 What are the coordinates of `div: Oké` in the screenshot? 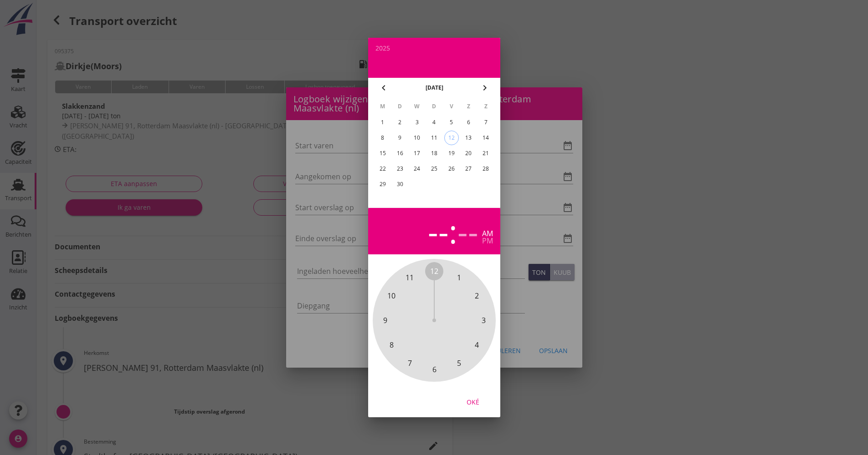 It's located at (473, 402).